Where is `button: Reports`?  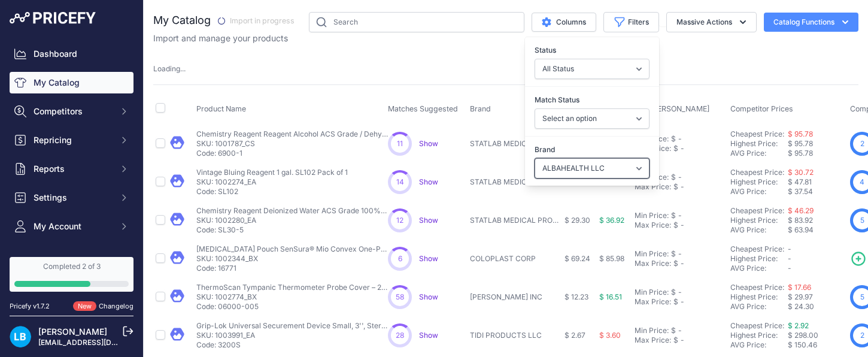 button: Reports is located at coordinates (72, 169).